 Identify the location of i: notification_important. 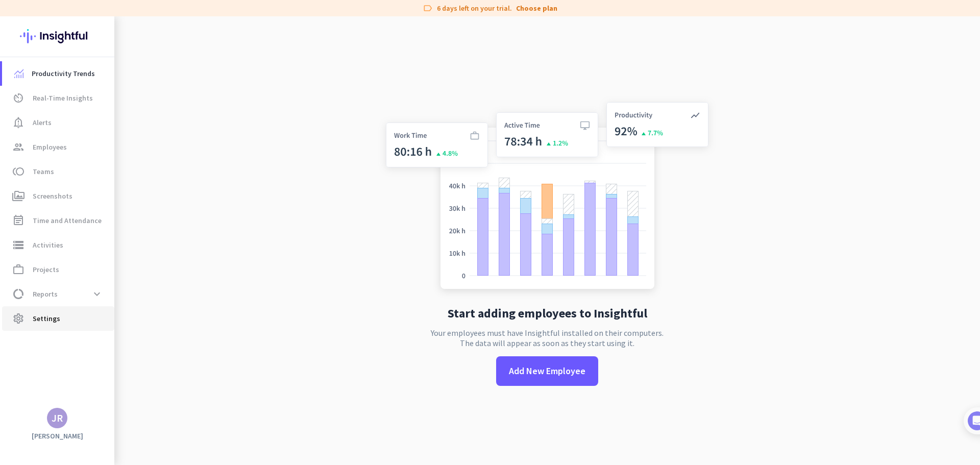
(18, 123).